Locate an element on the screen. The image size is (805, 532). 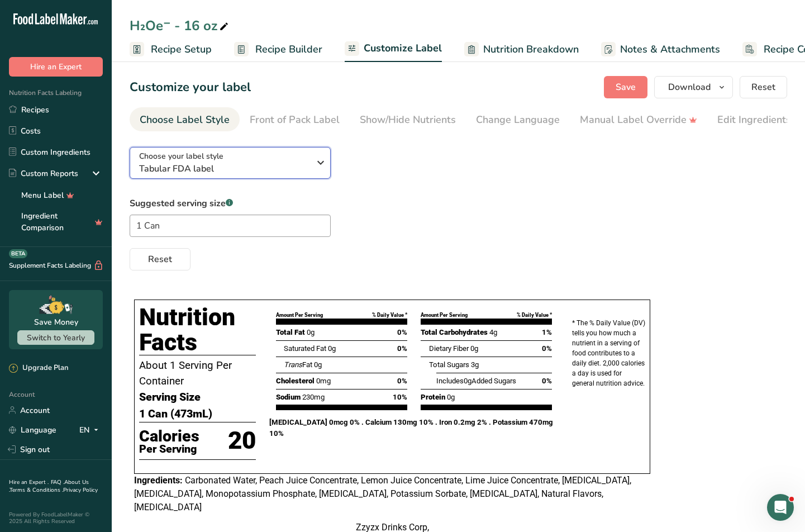
a: Recipe Builder is located at coordinates (278, 49).